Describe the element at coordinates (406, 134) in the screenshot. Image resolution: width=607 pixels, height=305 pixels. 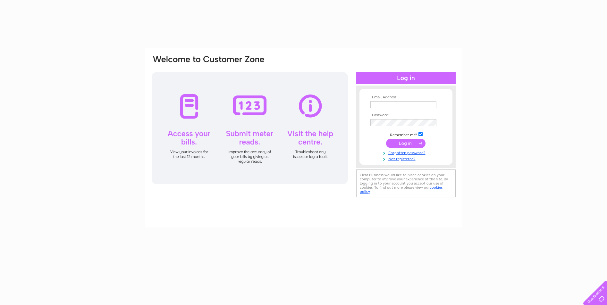
I see `td: Remember me?` at that location.